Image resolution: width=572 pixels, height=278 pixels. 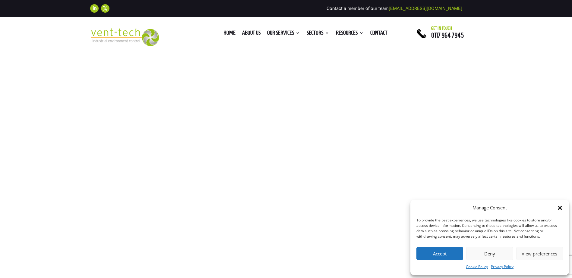 I want to click on button: View preferences, so click(x=539, y=254).